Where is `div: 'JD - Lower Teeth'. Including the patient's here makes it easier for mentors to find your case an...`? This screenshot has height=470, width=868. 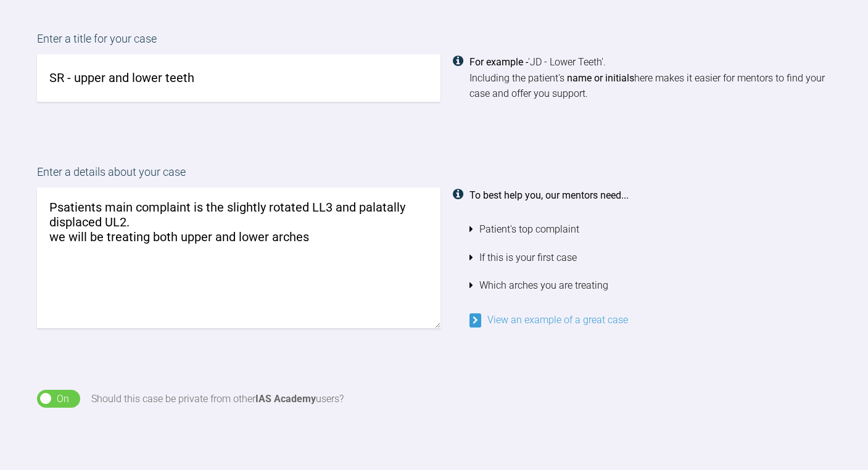 div: 'JD - Lower Teeth'. Including the patient's here makes it easier for mentors to find your case an... is located at coordinates (650, 78).